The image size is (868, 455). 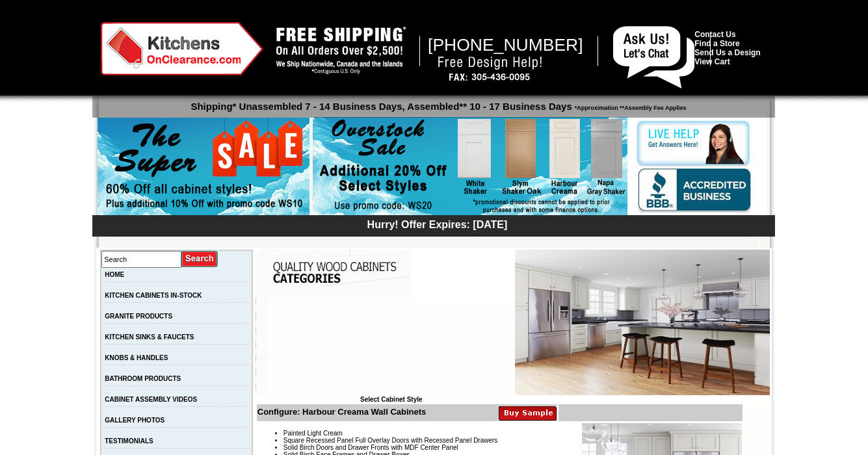 What do you see at coordinates (726, 53) in the screenshot?
I see `a: Send Us a Design` at bounding box center [726, 53].